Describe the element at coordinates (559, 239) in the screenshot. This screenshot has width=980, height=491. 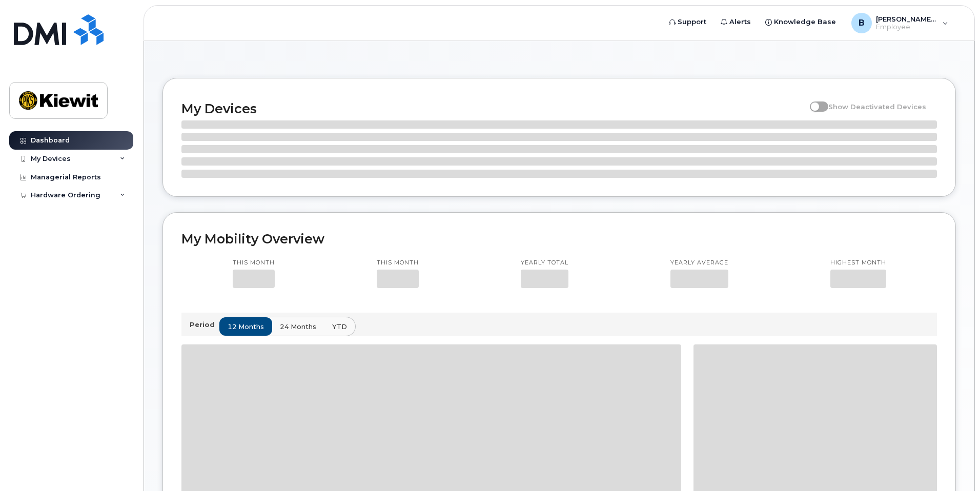
I see `h2: My Mobility Overview` at that location.